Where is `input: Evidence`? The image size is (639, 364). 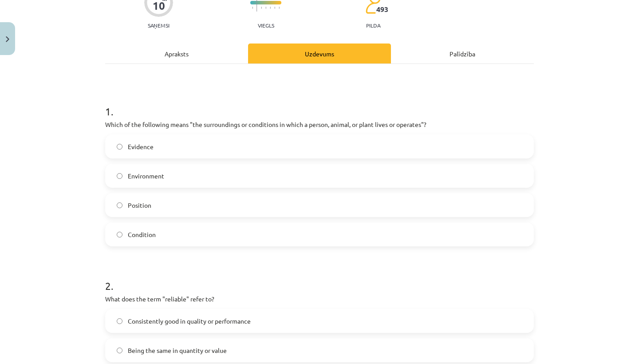 input: Evidence is located at coordinates (119, 146).